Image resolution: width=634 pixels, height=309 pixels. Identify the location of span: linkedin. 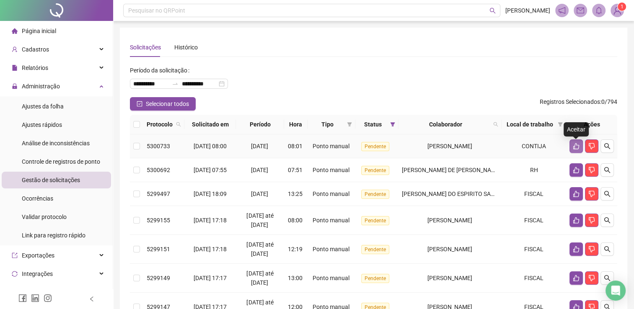
(35, 298).